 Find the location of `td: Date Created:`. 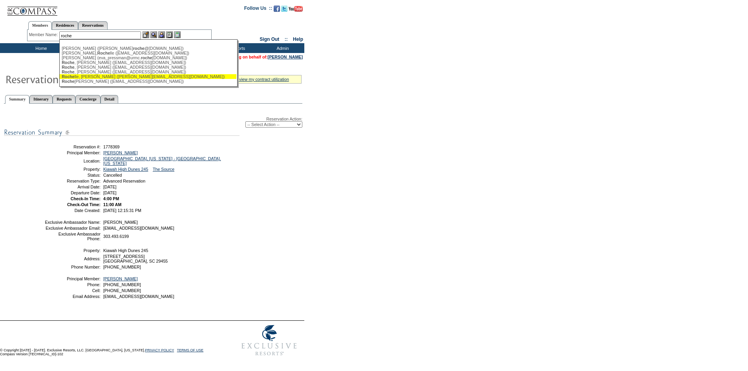

td: Date Created: is located at coordinates (72, 211).